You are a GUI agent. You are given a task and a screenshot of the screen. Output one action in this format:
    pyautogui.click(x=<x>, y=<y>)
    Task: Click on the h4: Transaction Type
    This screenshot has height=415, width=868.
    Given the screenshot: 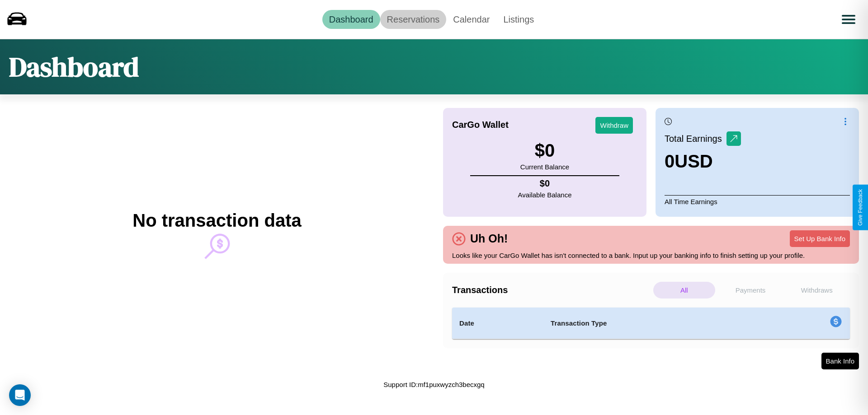 What is the action you would take?
    pyautogui.click(x=653, y=323)
    